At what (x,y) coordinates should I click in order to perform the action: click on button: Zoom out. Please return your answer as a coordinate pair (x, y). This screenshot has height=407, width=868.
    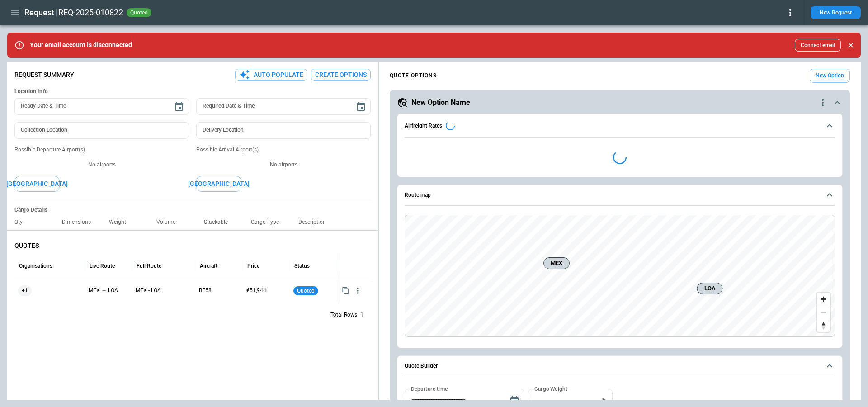
    Looking at the image, I should click on (823, 311).